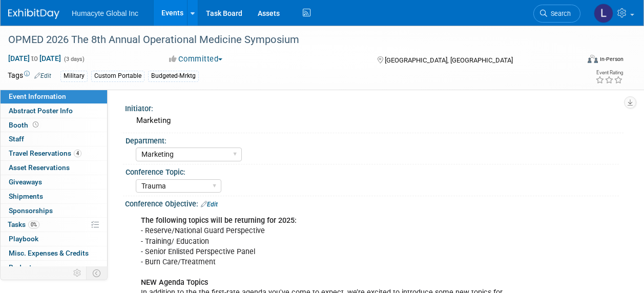 This screenshot has width=644, height=293. What do you see at coordinates (34, 224) in the screenshot?
I see `span: 0%` at bounding box center [34, 224].